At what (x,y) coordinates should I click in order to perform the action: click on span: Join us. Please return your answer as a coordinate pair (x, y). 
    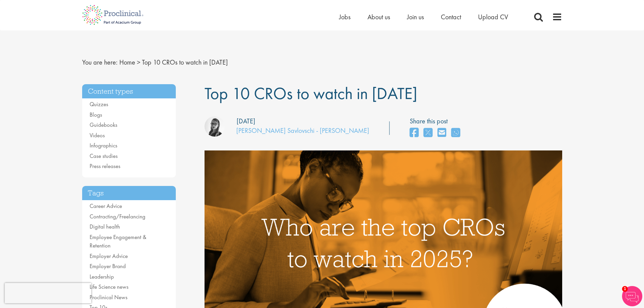
    Looking at the image, I should click on (416, 17).